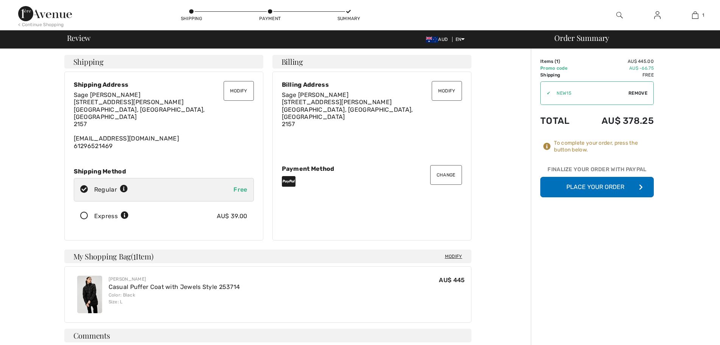 This screenshot has width=720, height=345. Describe the element at coordinates (111, 190) in the screenshot. I see `div: Regular` at that location.